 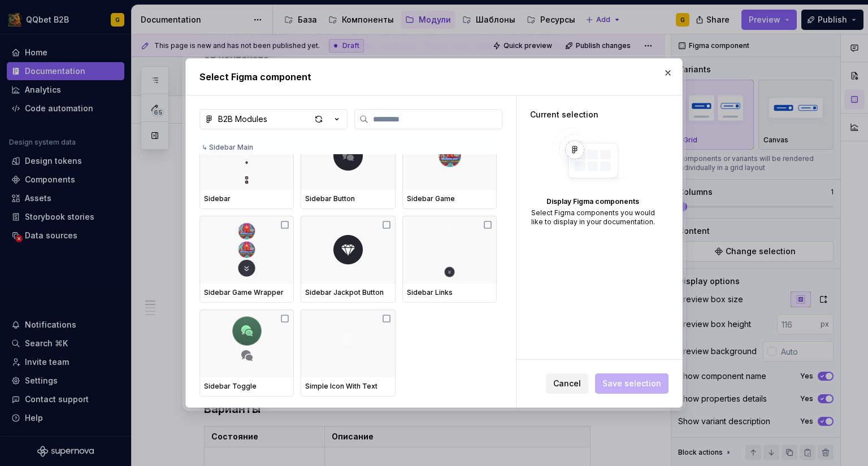 What do you see at coordinates (348, 199) in the screenshot?
I see `div: Sidebar Button` at bounding box center [348, 199].